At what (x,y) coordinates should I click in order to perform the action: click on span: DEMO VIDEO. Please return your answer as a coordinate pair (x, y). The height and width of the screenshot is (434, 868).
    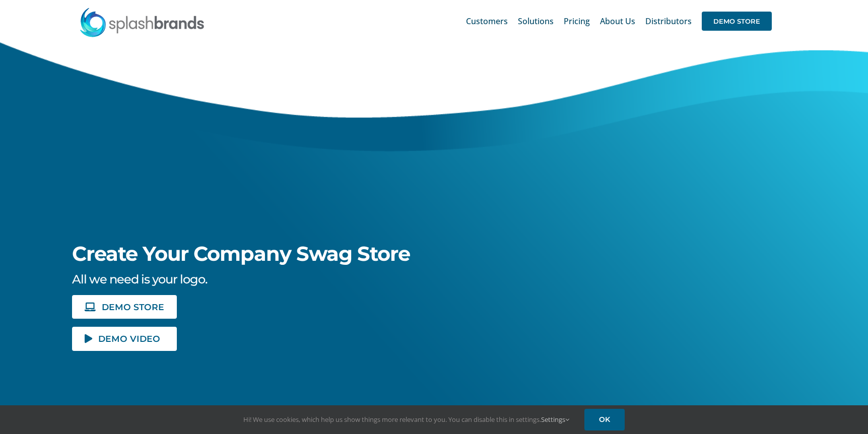
    Looking at the image, I should click on (129, 338).